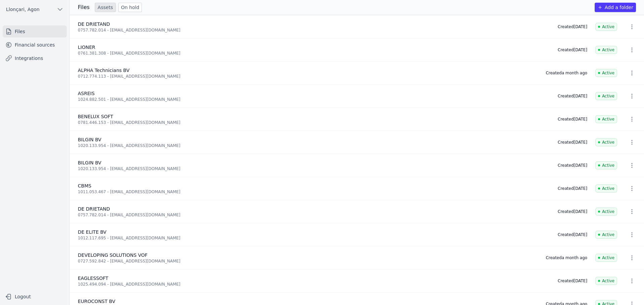 The width and height of the screenshot is (644, 305). What do you see at coordinates (35, 58) in the screenshot?
I see `a: Integrations` at bounding box center [35, 58].